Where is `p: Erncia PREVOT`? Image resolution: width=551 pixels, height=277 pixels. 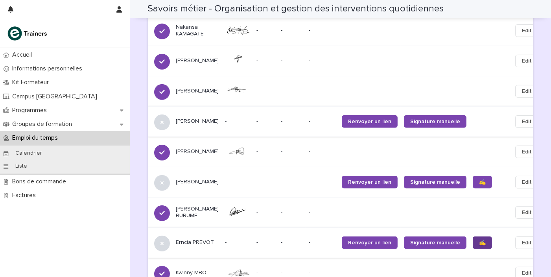
p: Erncia PREVOT is located at coordinates (197, 242).